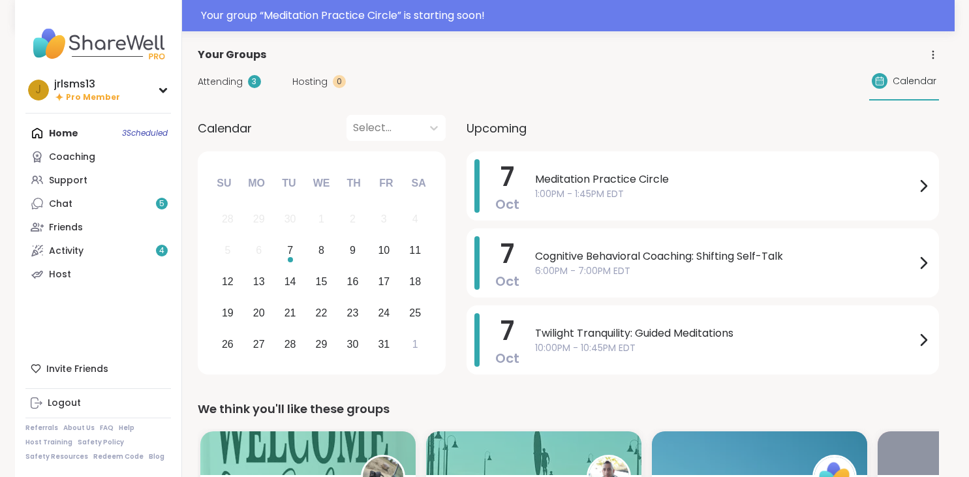  Describe the element at coordinates (415, 313) in the screenshot. I see `div: 25` at that location.